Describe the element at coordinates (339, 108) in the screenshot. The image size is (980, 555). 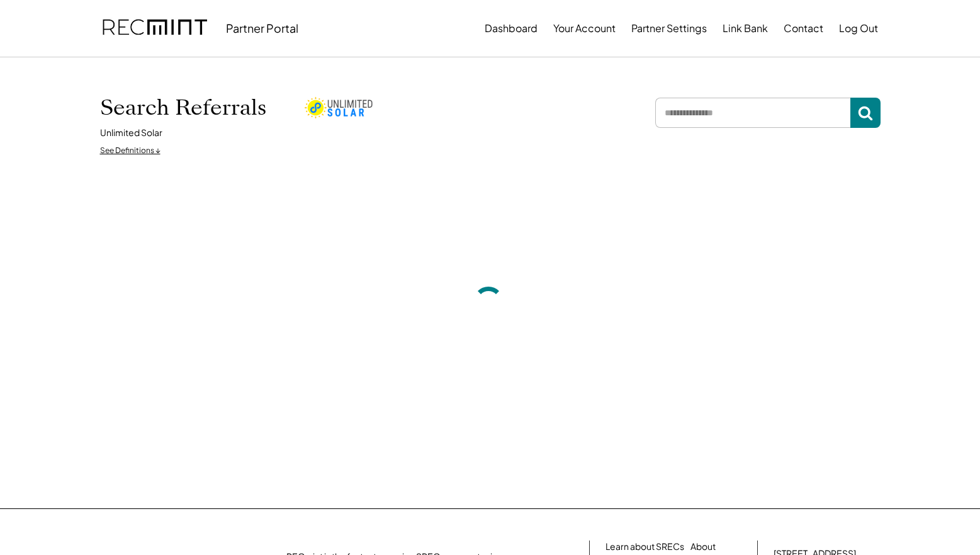
I see `img: unlimited-solar.png` at that location.